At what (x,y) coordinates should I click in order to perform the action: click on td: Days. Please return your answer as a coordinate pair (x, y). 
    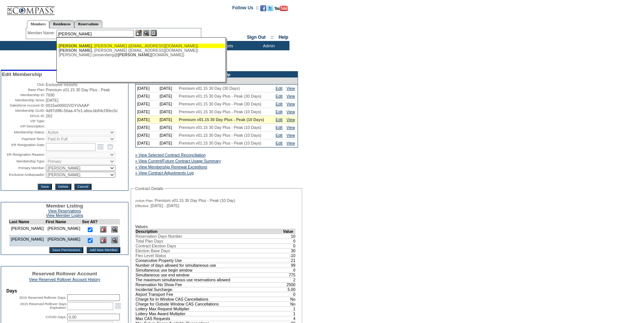
    Looking at the image, I should click on (64, 291).